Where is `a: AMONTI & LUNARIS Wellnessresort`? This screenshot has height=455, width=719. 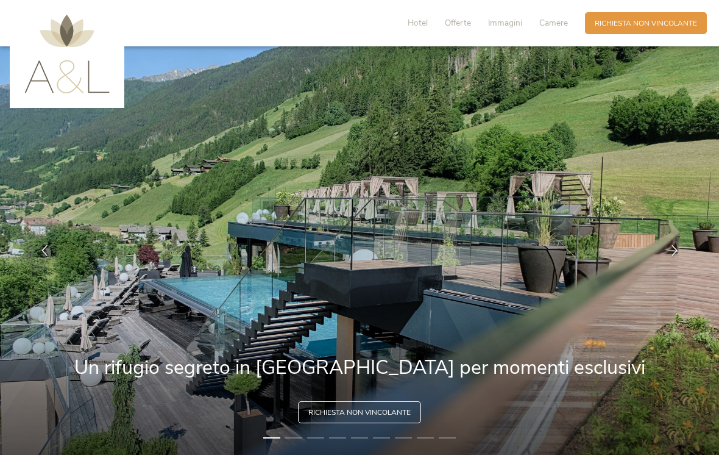 a: AMONTI & LUNARIS Wellnessresort is located at coordinates (67, 54).